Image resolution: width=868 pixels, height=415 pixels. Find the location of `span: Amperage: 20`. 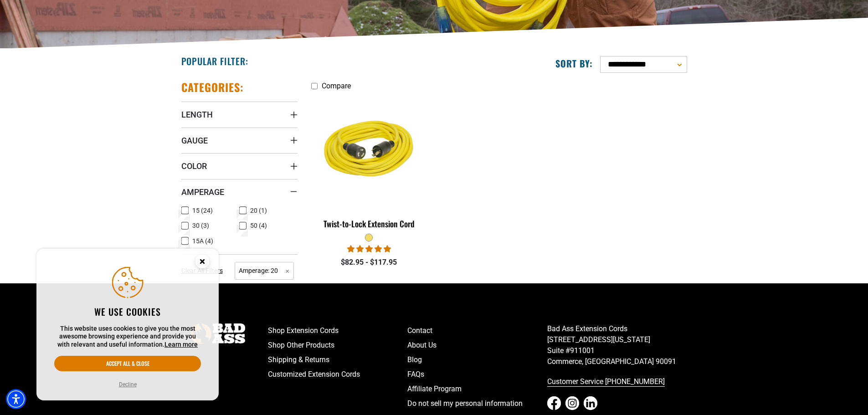

span: Amperage: 20 is located at coordinates (264, 270).